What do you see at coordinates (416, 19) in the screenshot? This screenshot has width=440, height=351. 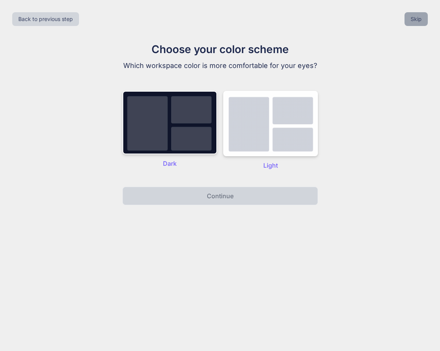 I see `button: Skip` at bounding box center [416, 19].